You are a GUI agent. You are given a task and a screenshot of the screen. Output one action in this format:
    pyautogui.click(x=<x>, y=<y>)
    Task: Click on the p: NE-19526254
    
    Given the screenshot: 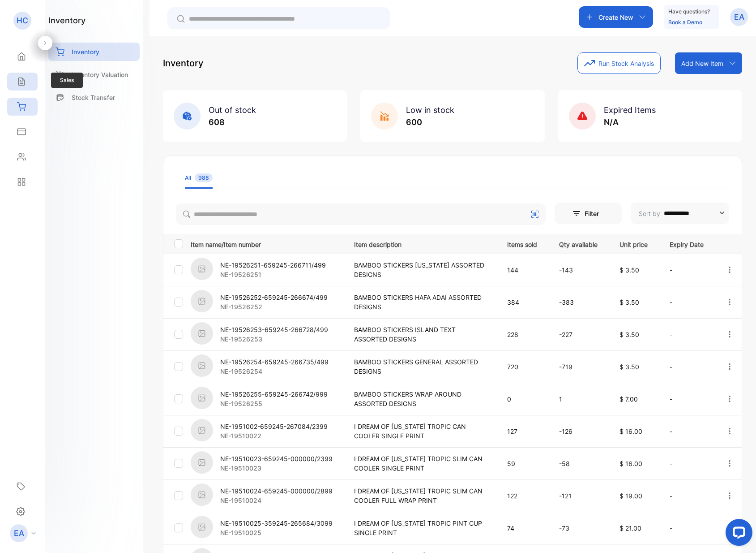 What is the action you would take?
    pyautogui.click(x=275, y=371)
    